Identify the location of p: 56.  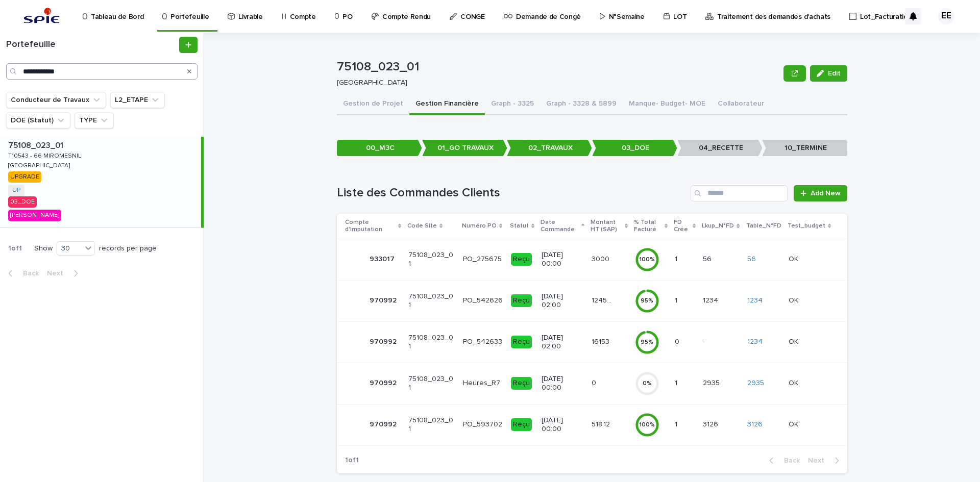
(708, 258).